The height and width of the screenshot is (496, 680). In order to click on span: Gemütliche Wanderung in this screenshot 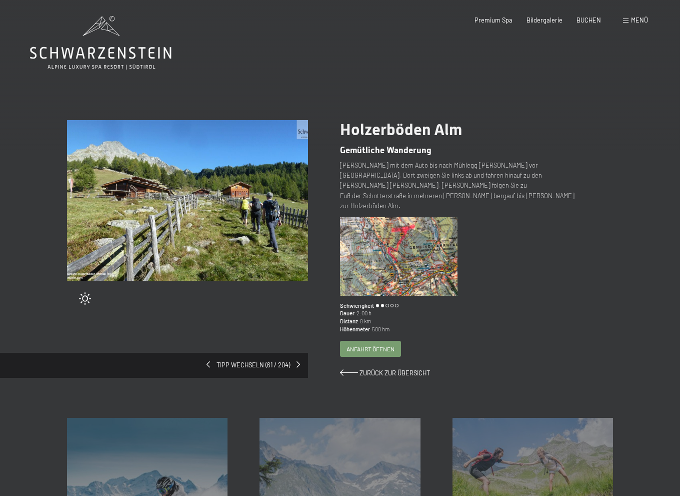, I will do `click(386, 150)`.